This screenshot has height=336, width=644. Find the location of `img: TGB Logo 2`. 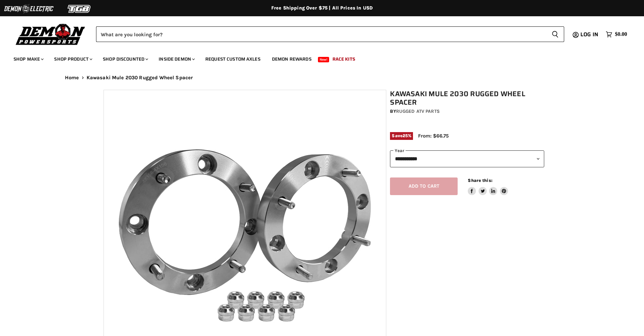

img: TGB Logo 2 is located at coordinates (79, 9).